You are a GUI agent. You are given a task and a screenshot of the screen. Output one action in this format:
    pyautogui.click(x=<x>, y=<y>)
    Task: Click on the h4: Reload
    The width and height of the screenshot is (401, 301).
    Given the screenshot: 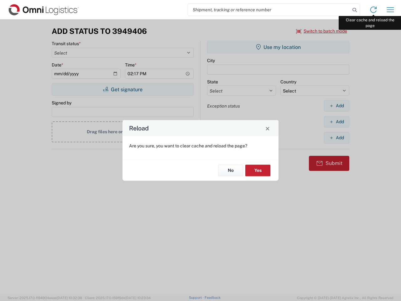 What is the action you would take?
    pyautogui.click(x=139, y=128)
    